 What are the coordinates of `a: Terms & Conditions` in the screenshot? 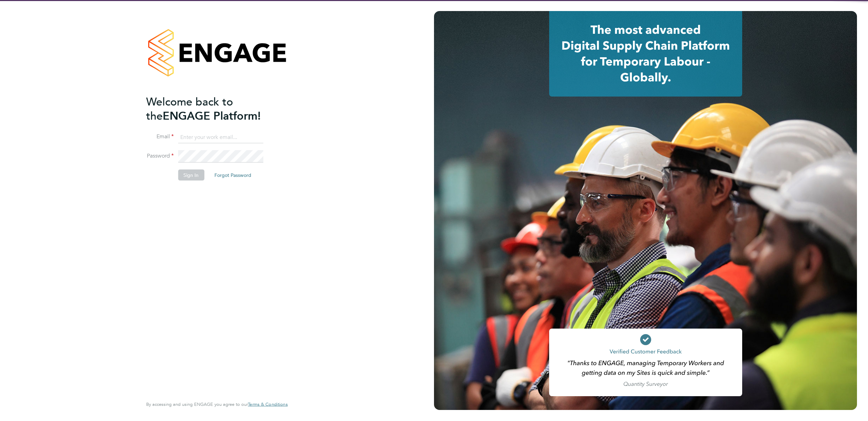 It's located at (268, 404).